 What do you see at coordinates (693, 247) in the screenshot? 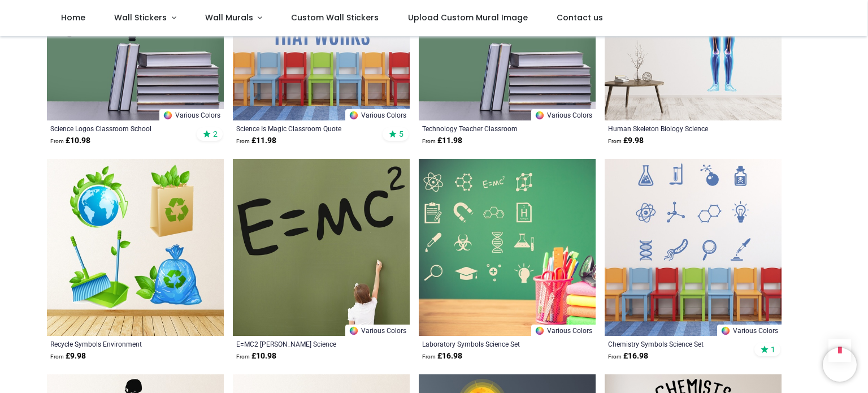
I see `img: Chemistry Symbols Science Wall Sticker Set` at bounding box center [693, 247].